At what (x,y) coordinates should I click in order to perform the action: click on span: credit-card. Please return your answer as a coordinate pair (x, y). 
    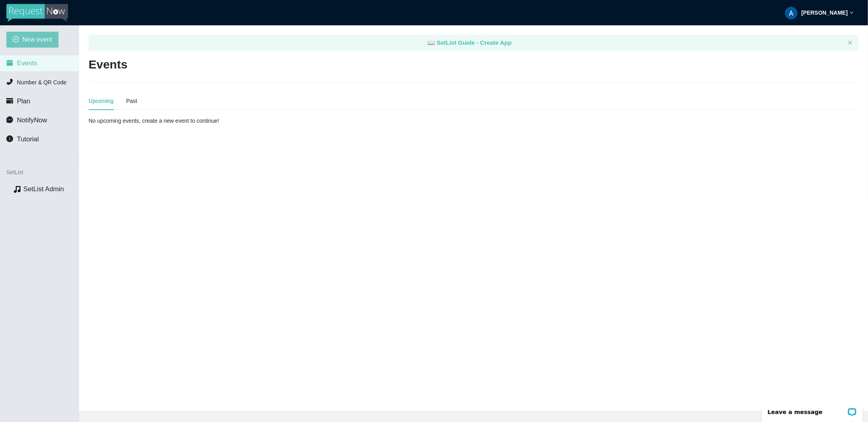
    Looking at the image, I should click on (9, 100).